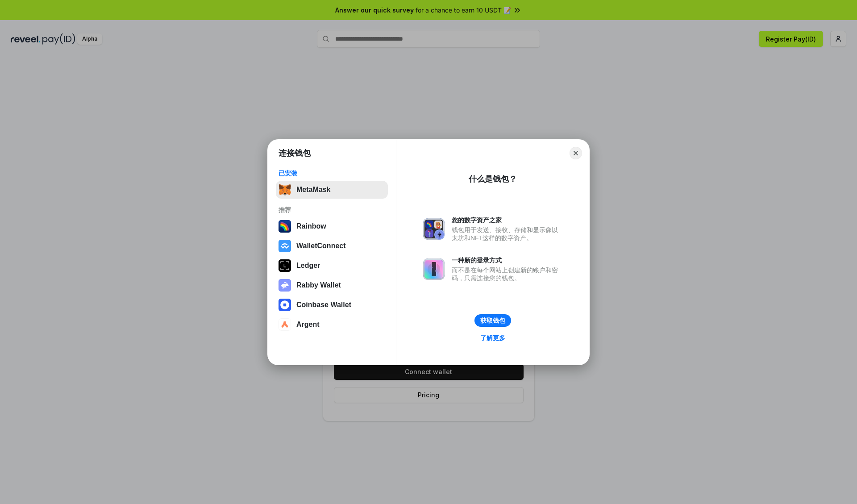 The width and height of the screenshot is (857, 504). Describe the element at coordinates (295, 153) in the screenshot. I see `h1: 连接钱包` at that location.